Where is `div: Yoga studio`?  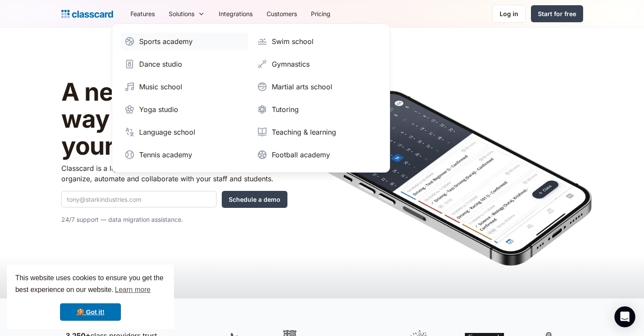
div: Yoga studio is located at coordinates (158, 109).